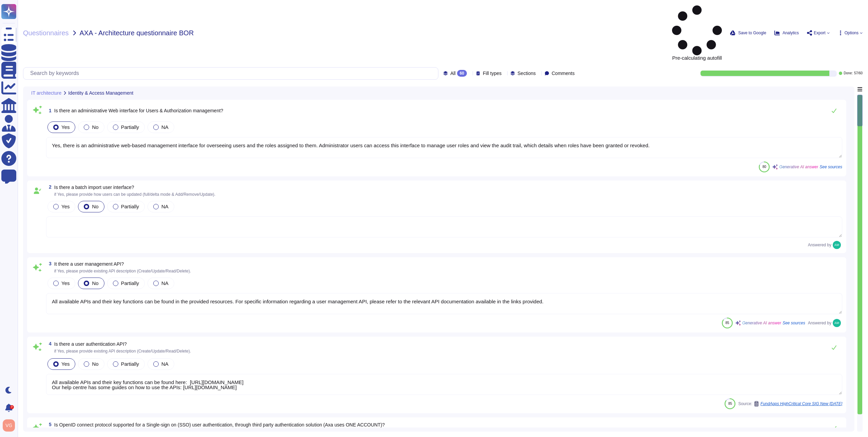  Describe the element at coordinates (453, 73) in the screenshot. I see `span: All` at that location.